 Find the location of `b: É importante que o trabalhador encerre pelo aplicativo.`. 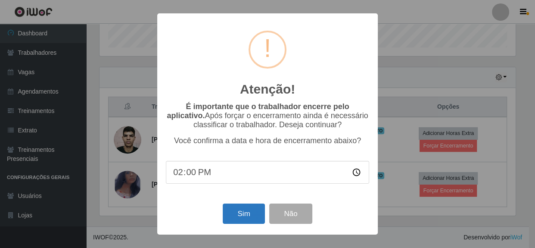

b: É importante que o trabalhador encerre pelo aplicativo. is located at coordinates (258, 111).